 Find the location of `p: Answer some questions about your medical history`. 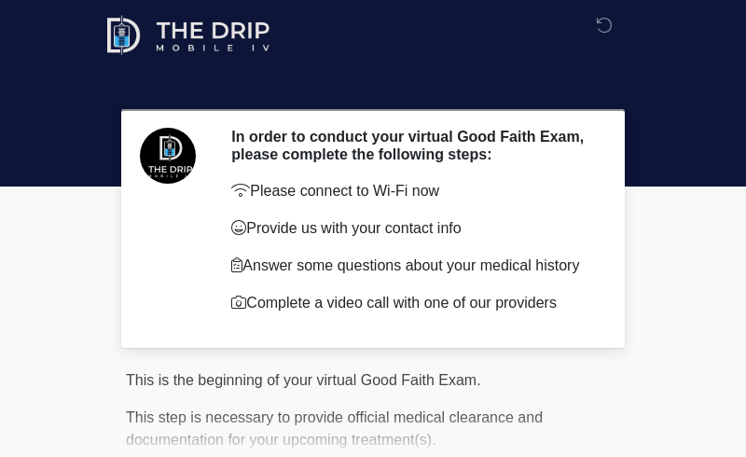

p: Answer some questions about your medical history is located at coordinates (411, 266).